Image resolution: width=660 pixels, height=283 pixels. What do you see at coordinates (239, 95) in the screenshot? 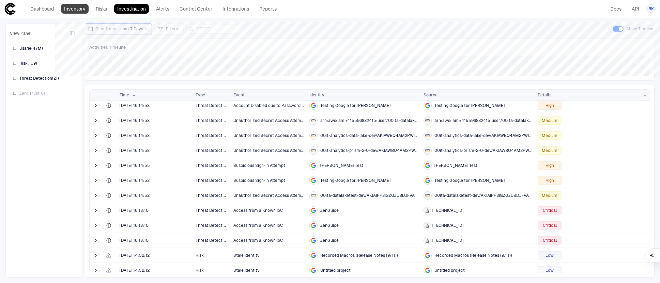
I see `span: Event` at bounding box center [239, 95].